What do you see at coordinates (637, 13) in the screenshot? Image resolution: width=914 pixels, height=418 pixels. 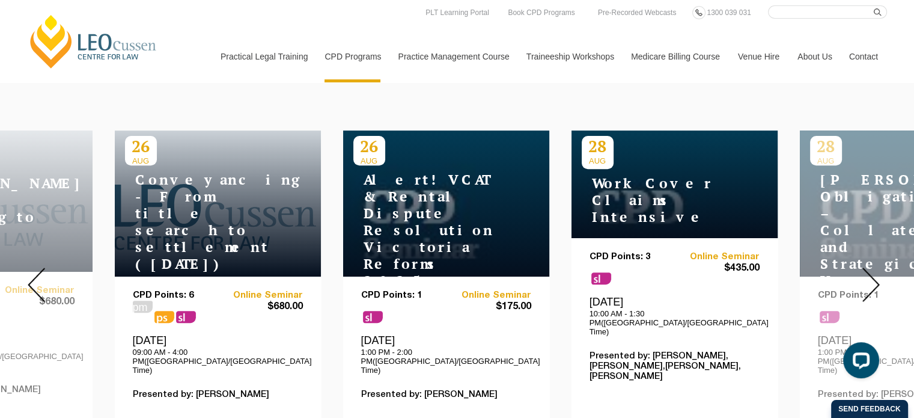 I see `a: Pre-Recorded Webcasts` at bounding box center [637, 13].